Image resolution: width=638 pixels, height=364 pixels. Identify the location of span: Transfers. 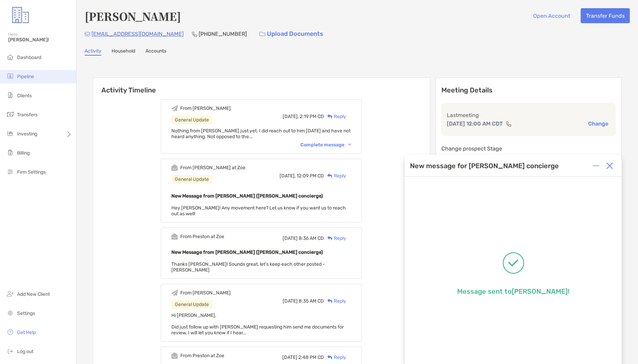
(27, 115).